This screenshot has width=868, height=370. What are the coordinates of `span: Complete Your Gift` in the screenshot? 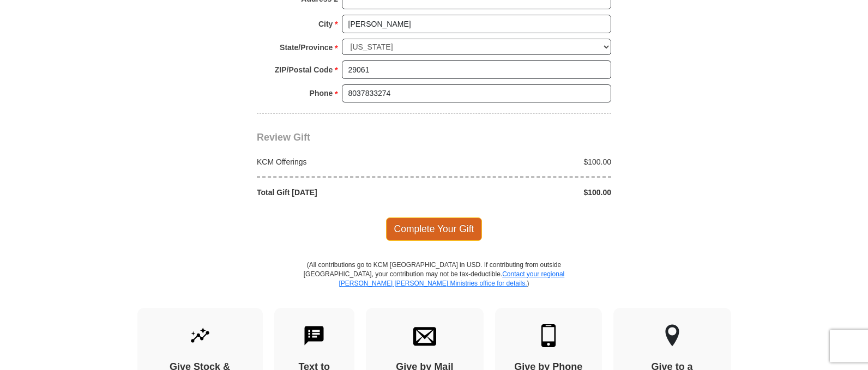 It's located at (434, 229).